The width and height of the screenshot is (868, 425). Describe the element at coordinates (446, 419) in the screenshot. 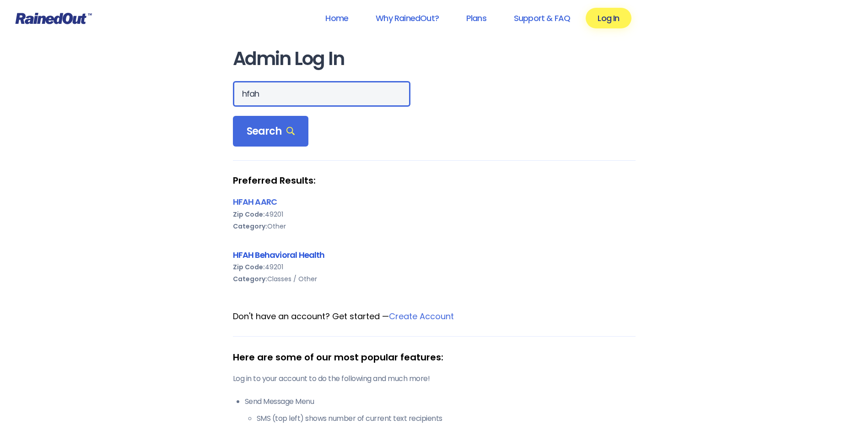

I see `li: SMS (top left) shows number of current text recipients` at that location.